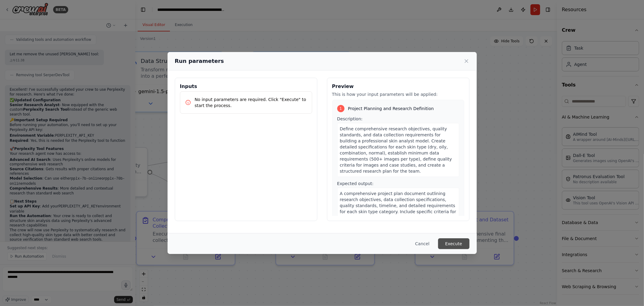 The width and height of the screenshot is (644, 306). What do you see at coordinates (341, 109) in the screenshot?
I see `div: 1` at bounding box center [341, 109].